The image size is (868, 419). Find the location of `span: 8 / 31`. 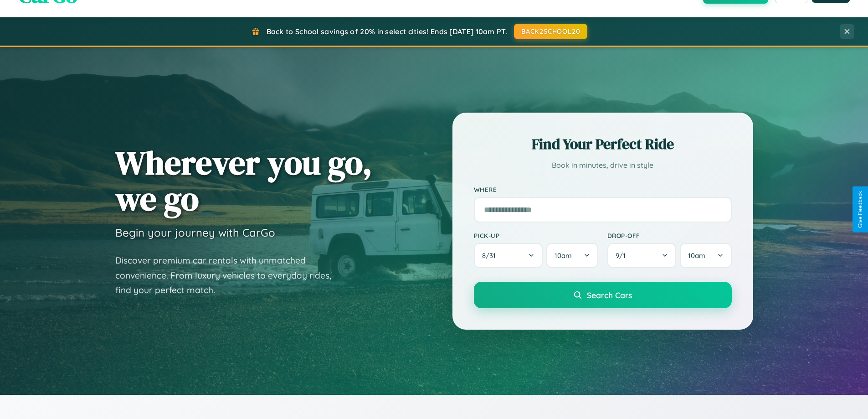

span: 8 / 31 is located at coordinates (491, 256).